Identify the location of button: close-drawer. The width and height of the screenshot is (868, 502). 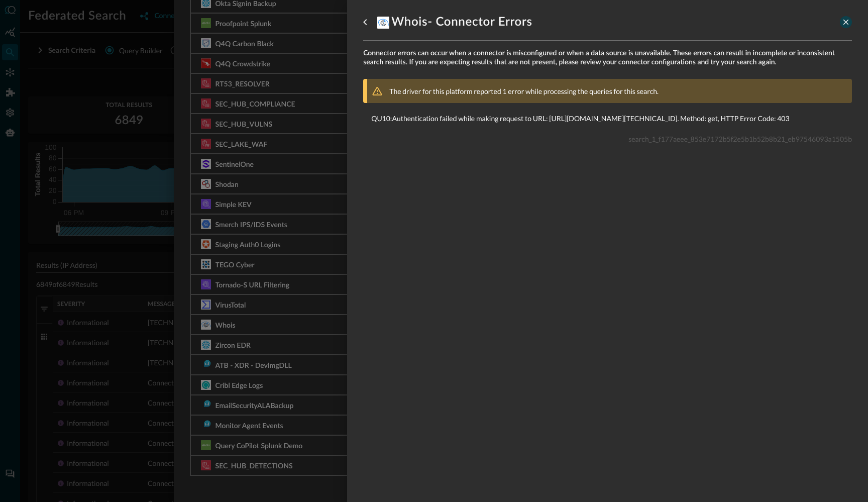
(846, 22).